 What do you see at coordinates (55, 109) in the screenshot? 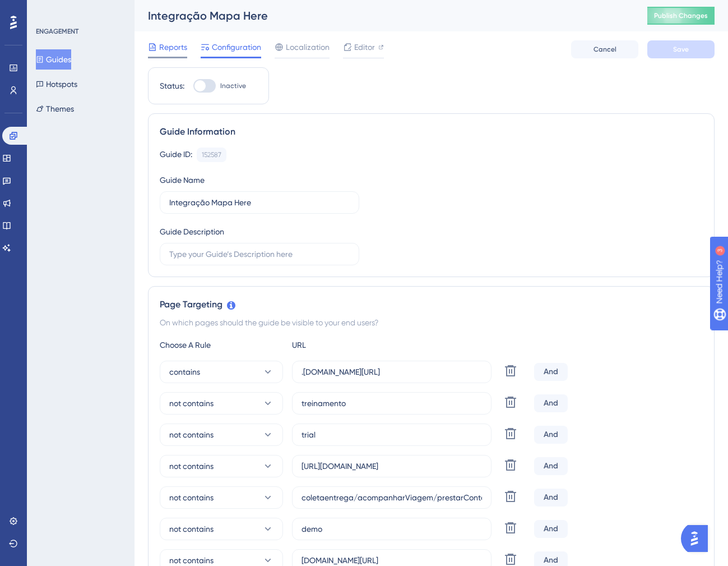
I see `button: Themes` at bounding box center [55, 109].